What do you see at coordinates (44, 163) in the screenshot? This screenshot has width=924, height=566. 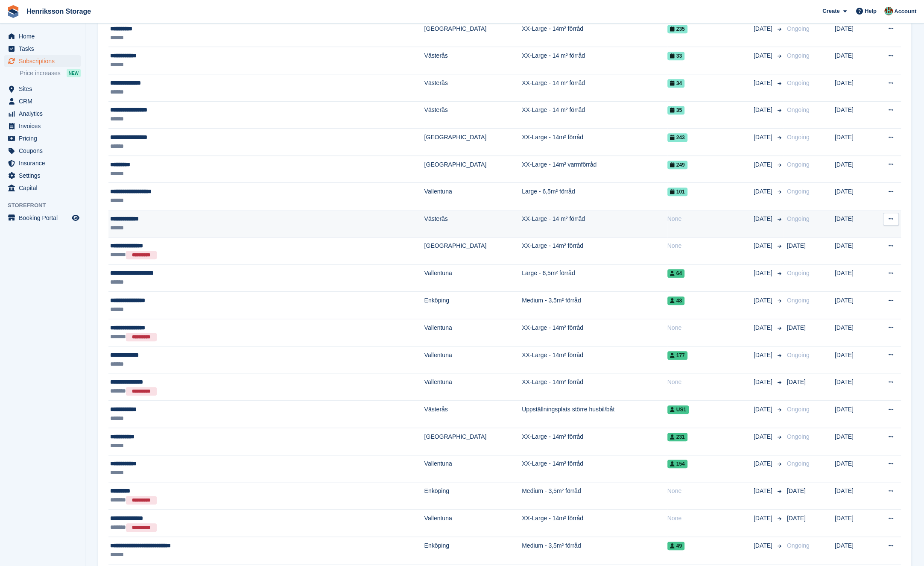 I see `span: Insurance` at bounding box center [44, 163].